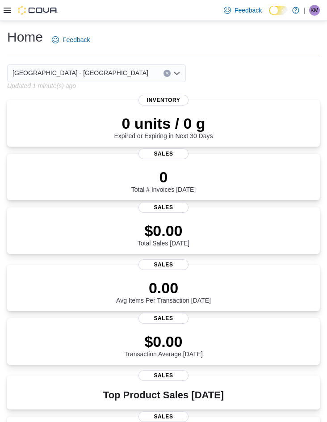 This screenshot has height=422, width=327. What do you see at coordinates (38, 10) in the screenshot?
I see `img: Cova` at bounding box center [38, 10].